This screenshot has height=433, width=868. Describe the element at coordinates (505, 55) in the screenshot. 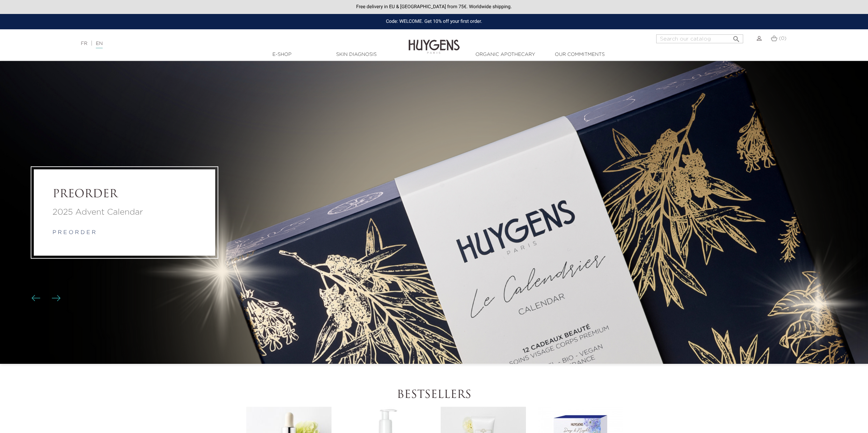

I see `a: Organic Apothecary` at that location.